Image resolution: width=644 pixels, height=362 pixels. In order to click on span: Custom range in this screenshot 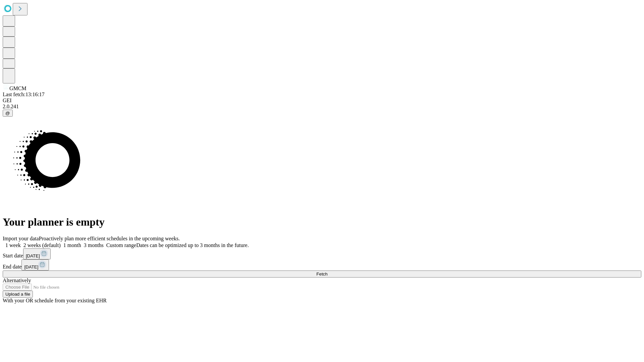, I will do `click(121, 245)`.